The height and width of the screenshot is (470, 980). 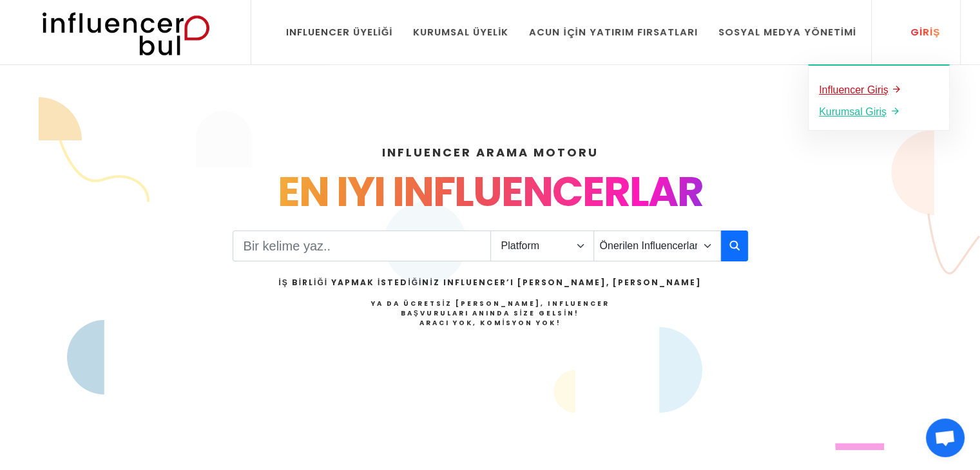 I want to click on div: Kurumsal Üyelik, so click(x=461, y=33).